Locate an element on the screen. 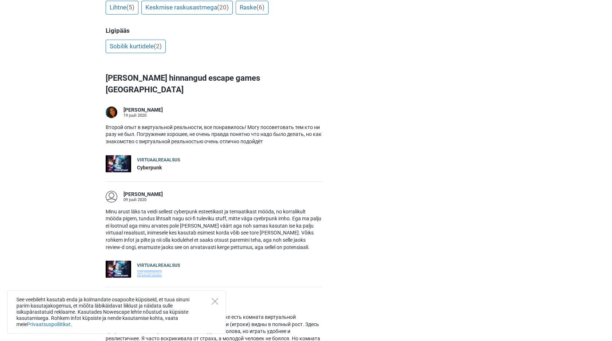  button: Close is located at coordinates (215, 302).